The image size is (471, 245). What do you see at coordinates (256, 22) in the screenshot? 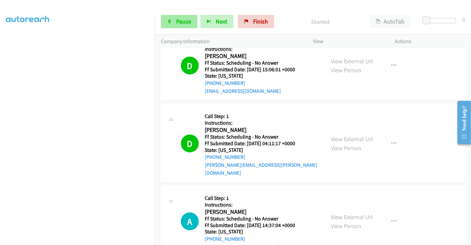
I see `a: Finish` at bounding box center [256, 22].